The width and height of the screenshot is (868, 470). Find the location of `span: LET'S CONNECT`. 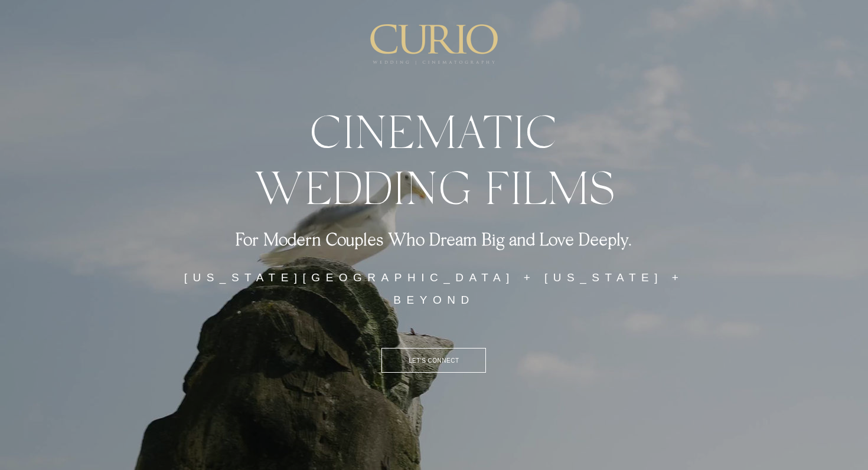

span: LET'S CONNECT is located at coordinates (434, 360).